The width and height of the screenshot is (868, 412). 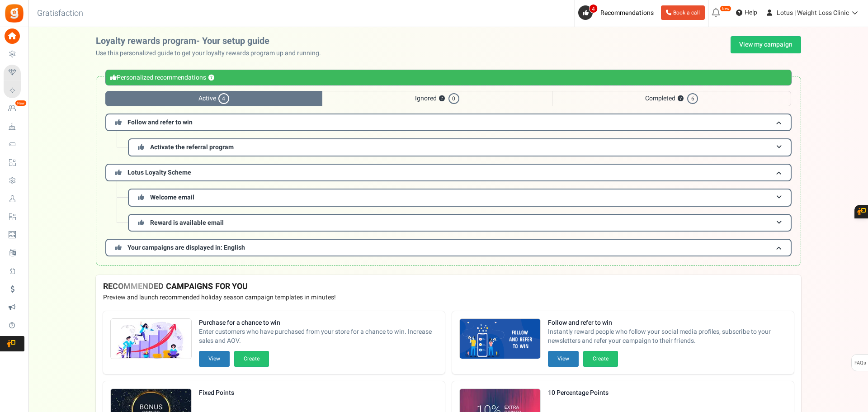 What do you see at coordinates (212, 54) in the screenshot?
I see `p: Use this personalized guide to get your loyalty rewards program up and running.` at bounding box center [212, 54].